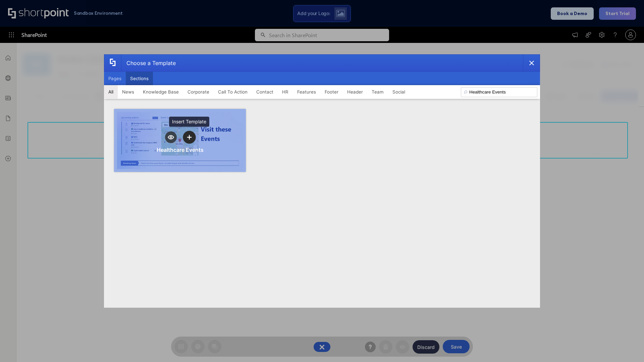 This screenshot has height=362, width=644. Describe the element at coordinates (285, 92) in the screenshot. I see `button: HR` at that location.